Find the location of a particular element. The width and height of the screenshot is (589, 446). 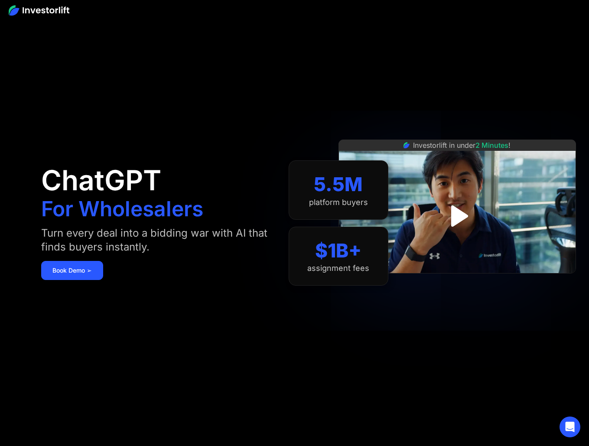

div: 5.5M is located at coordinates (338, 184).